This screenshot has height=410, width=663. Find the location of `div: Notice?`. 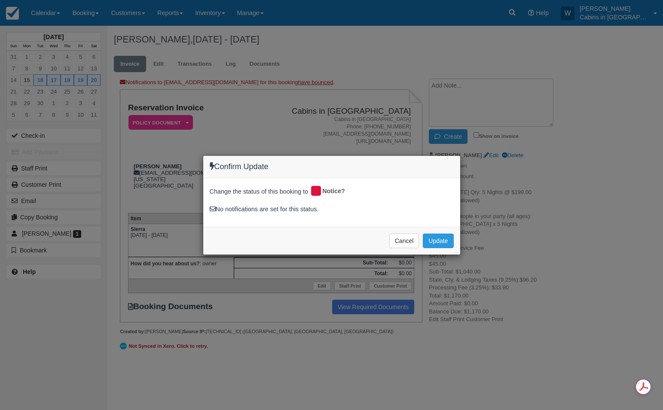

div: Notice? is located at coordinates (330, 192).